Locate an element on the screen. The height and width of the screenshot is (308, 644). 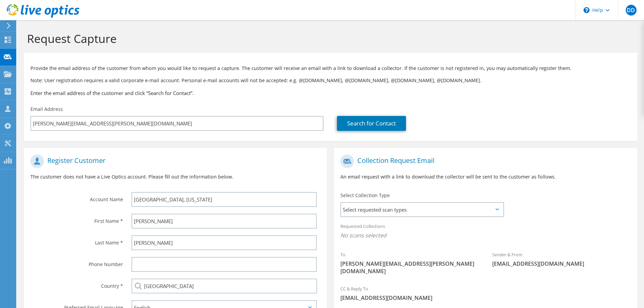
p: An email request with a link to download the collector will be sent to the customer as follows. is located at coordinates (485, 177).